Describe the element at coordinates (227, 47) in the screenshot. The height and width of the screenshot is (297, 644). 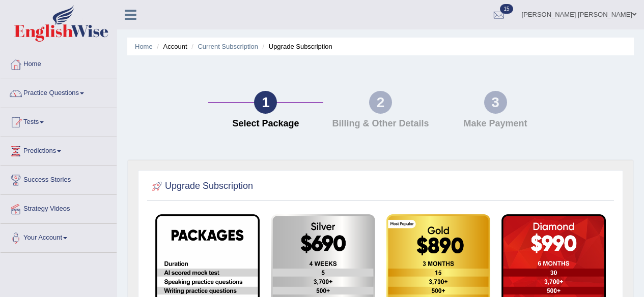
I see `a: Current Subscription` at that location.